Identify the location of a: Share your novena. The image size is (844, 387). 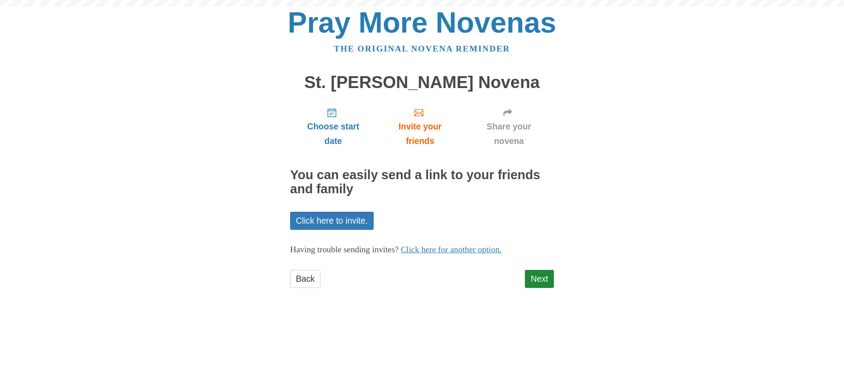
(509, 126).